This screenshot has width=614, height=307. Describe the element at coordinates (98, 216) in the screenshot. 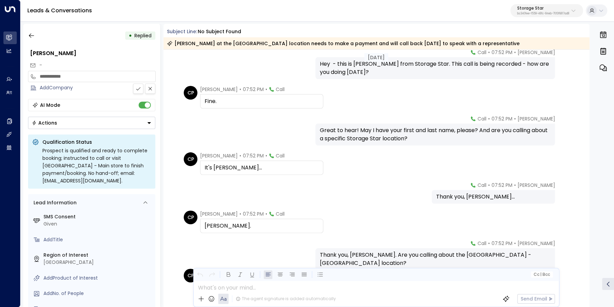

I see `label: SMS Consent` at that location.